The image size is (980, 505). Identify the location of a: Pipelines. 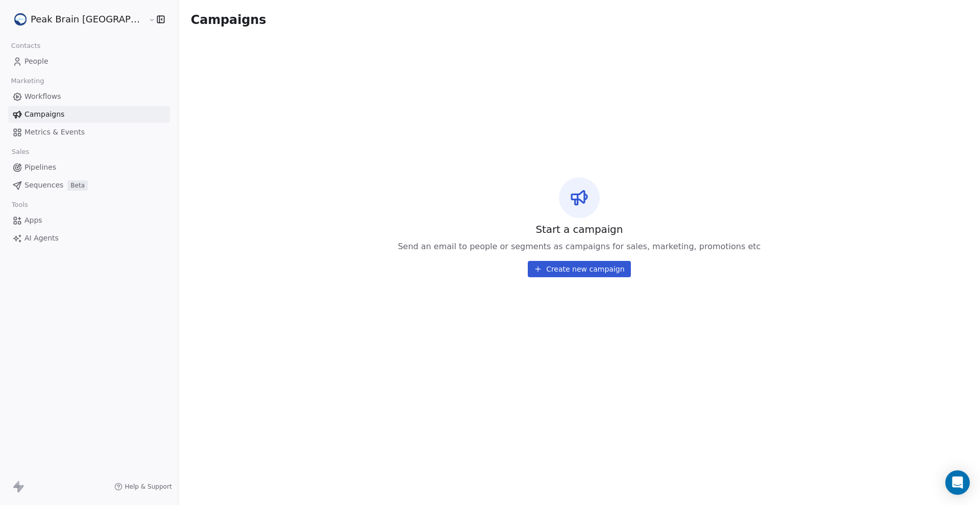
(89, 167).